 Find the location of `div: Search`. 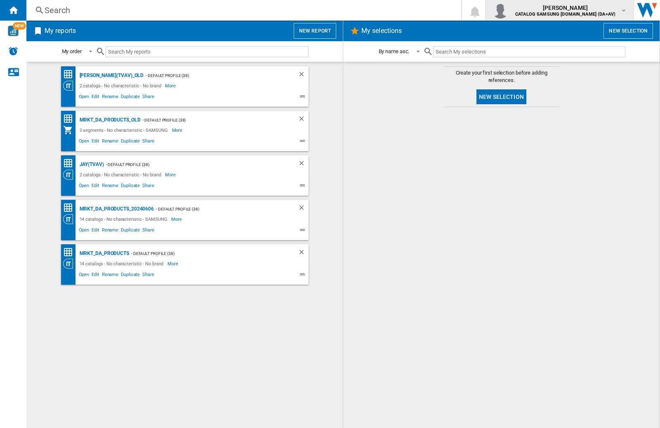

div: Search is located at coordinates (242, 10).